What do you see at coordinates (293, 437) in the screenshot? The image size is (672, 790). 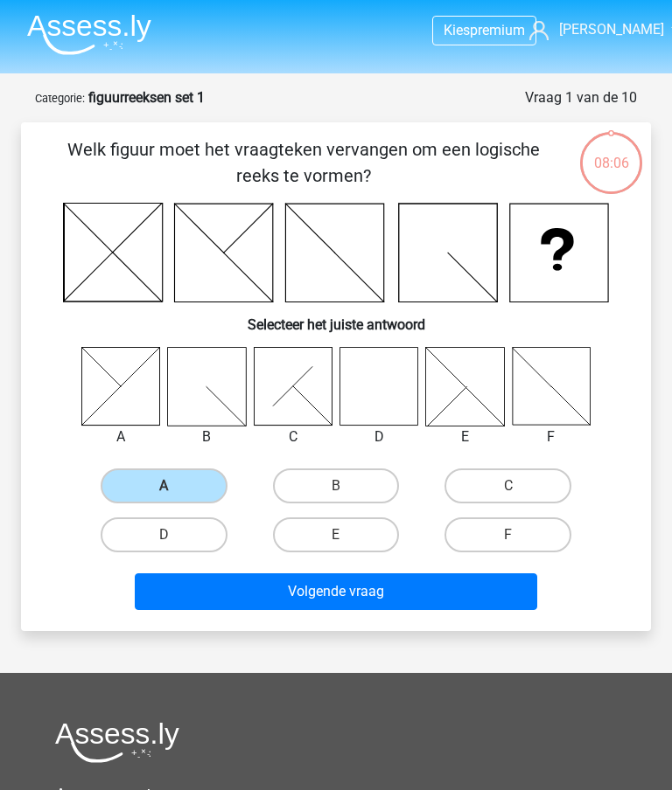 I see `div: C` at bounding box center [293, 437].